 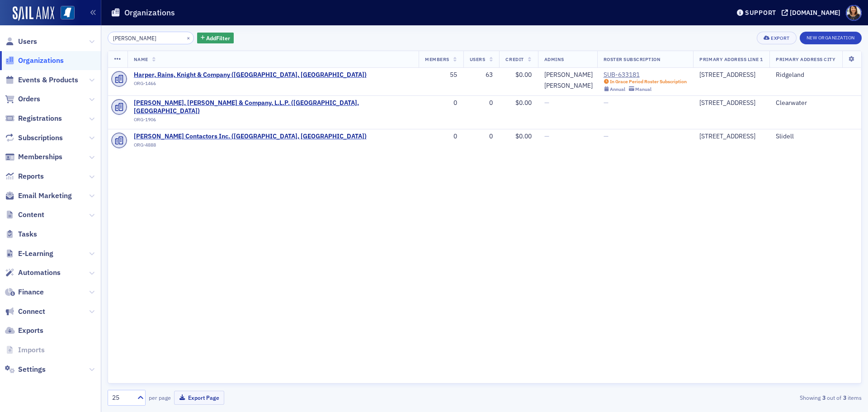 I want to click on div: Manual, so click(x=643, y=89).